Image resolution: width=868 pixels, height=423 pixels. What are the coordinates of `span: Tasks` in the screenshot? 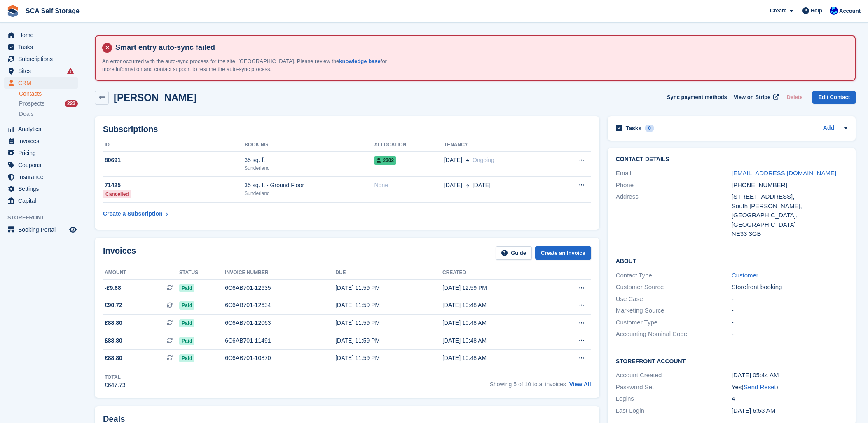 It's located at (43, 47).